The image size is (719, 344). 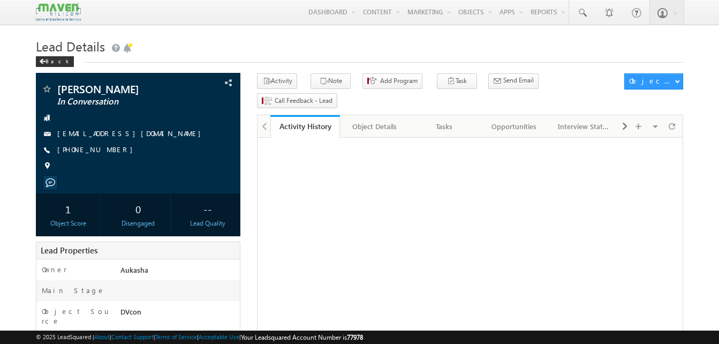 I want to click on a: Acceptable Use, so click(x=219, y=336).